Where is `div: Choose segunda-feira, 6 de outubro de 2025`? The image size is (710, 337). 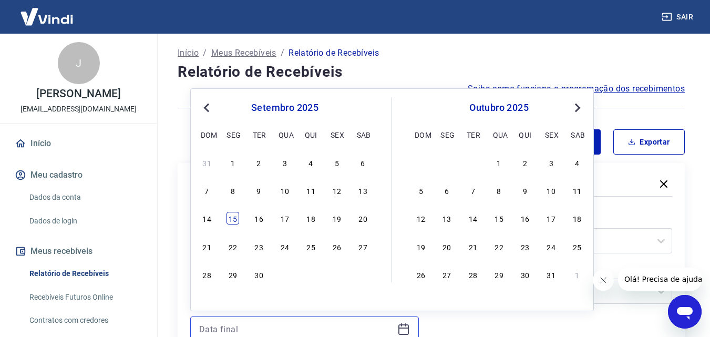 div: Choose segunda-feira, 6 de outubro de 2025 is located at coordinates (447, 190).